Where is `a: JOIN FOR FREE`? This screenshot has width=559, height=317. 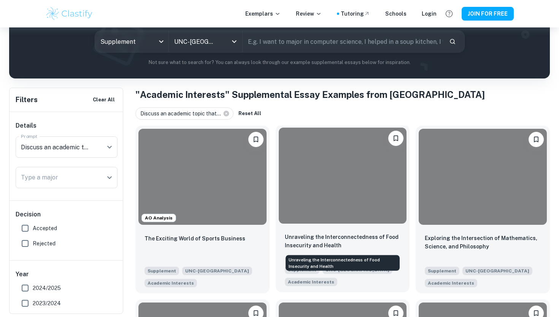 a: JOIN FOR FREE is located at coordinates (488, 14).